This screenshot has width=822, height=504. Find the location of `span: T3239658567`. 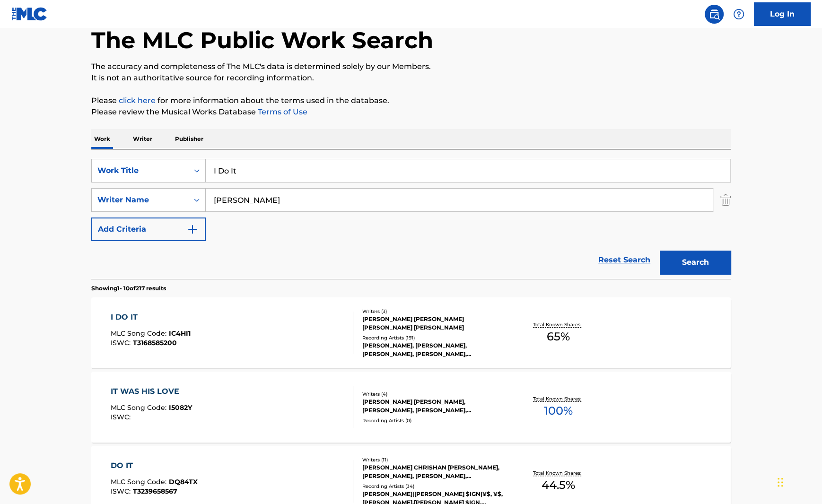

span: T3239658567 is located at coordinates (155, 491).